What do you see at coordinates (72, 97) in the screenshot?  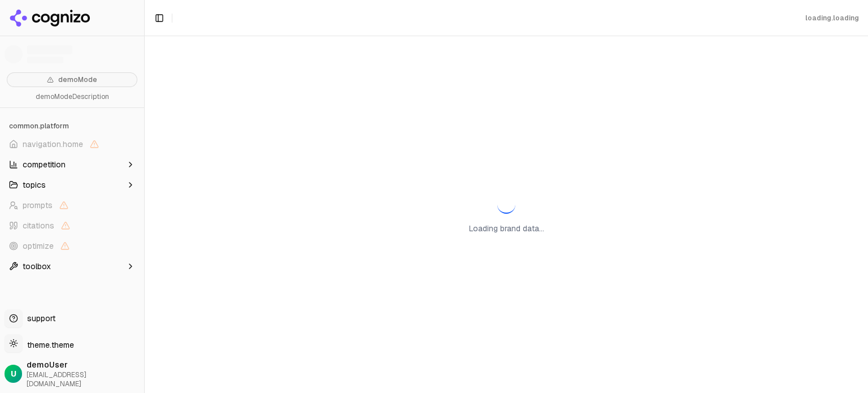 I see `p: demoModeDescription` at bounding box center [72, 97].